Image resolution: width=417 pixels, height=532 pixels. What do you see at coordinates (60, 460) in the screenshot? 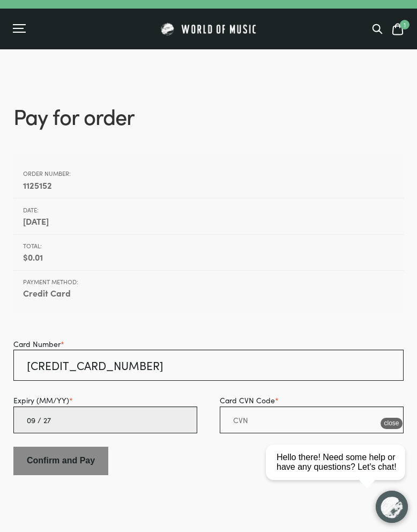
I see `input: Confirm and Pay` at bounding box center [60, 460].